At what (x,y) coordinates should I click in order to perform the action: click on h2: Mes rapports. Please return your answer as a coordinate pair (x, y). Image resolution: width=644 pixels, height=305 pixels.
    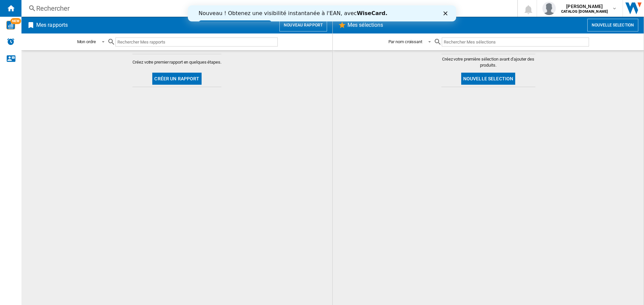
    Looking at the image, I should click on (52, 25).